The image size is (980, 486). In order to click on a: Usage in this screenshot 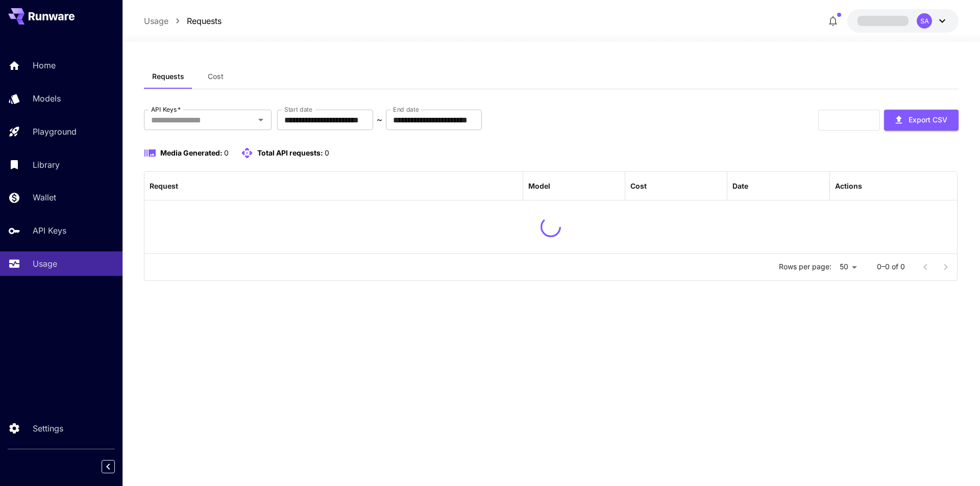, I will do `click(156, 21)`.